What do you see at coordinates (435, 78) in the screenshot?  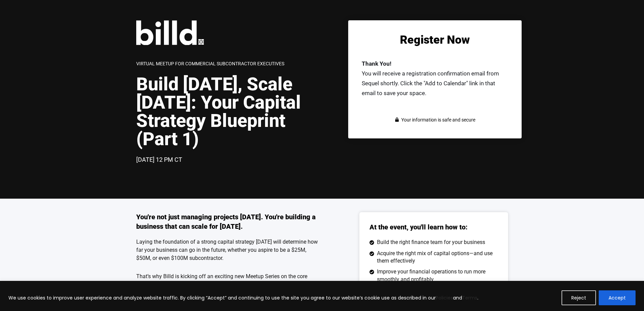 I see `p: You will receive a registration confirmation email from Sequel shortly. Click the "Add to Calenda...` at bounding box center [435, 78].